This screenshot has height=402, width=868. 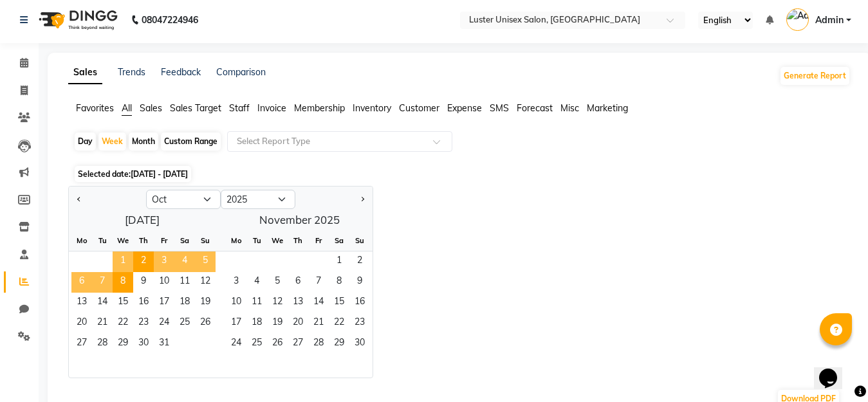 I want to click on div: Monday, October 27, 2025, so click(x=82, y=344).